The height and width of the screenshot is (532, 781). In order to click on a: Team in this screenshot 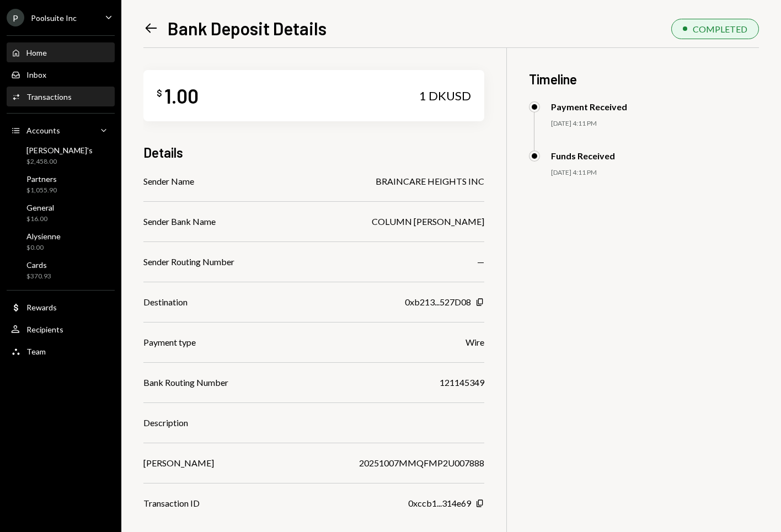, I will do `click(60, 351)`.